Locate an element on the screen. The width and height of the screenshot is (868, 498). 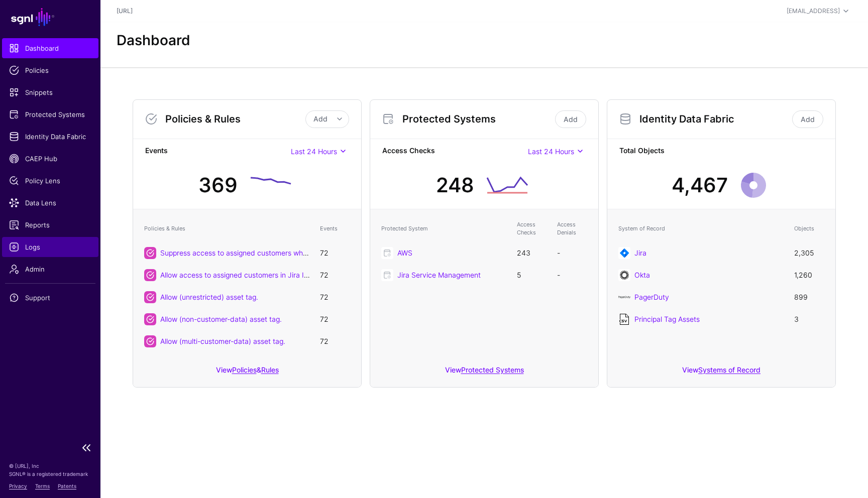
a: Admin is located at coordinates (50, 269).